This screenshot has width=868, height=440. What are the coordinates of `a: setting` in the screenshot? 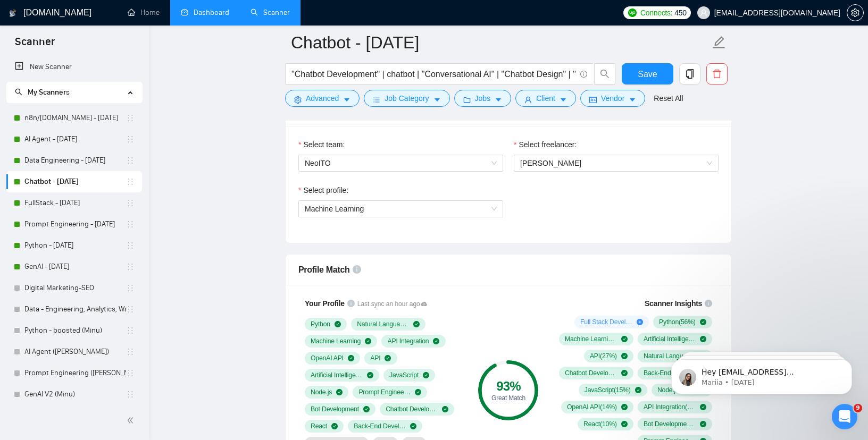 It's located at (855, 13).